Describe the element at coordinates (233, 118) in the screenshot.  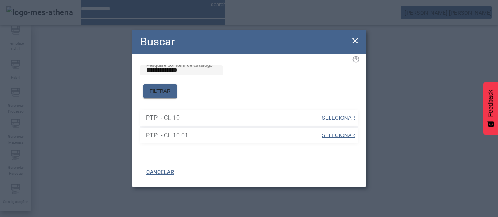
I see `span: PTP I-ICL 10` at that location.